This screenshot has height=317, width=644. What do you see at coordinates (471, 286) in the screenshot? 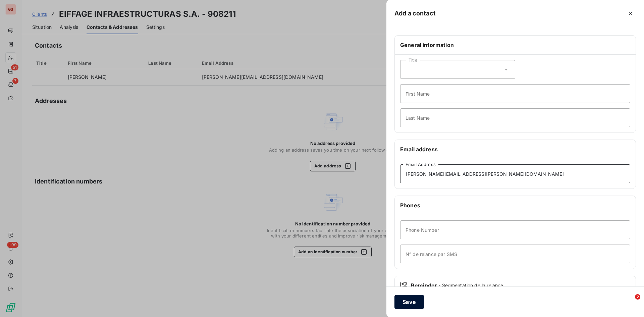
I see `span: - Segmentation de la relance` at bounding box center [471, 286].